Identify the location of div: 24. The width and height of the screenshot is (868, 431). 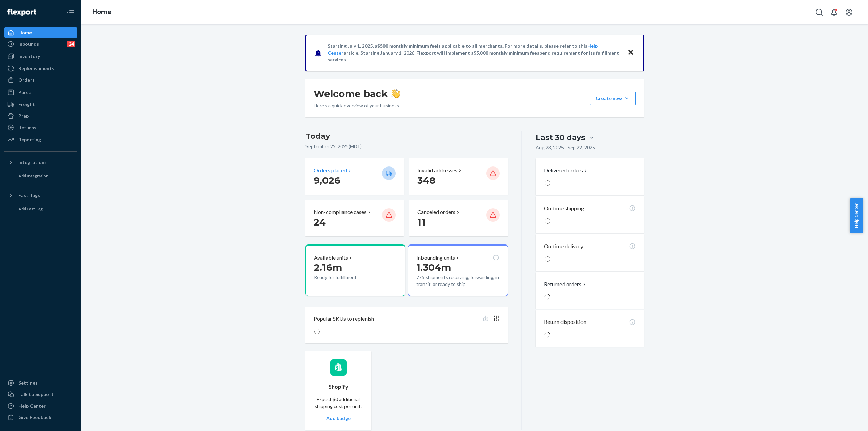
(71, 44).